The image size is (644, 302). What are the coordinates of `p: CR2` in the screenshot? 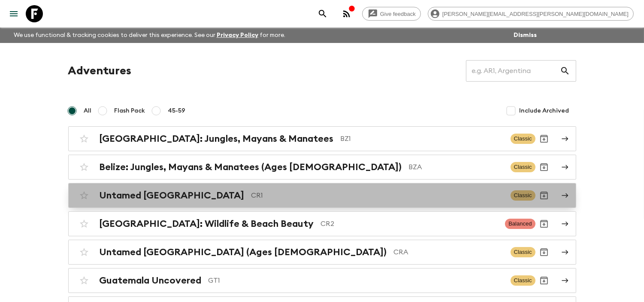 It's located at (410, 224).